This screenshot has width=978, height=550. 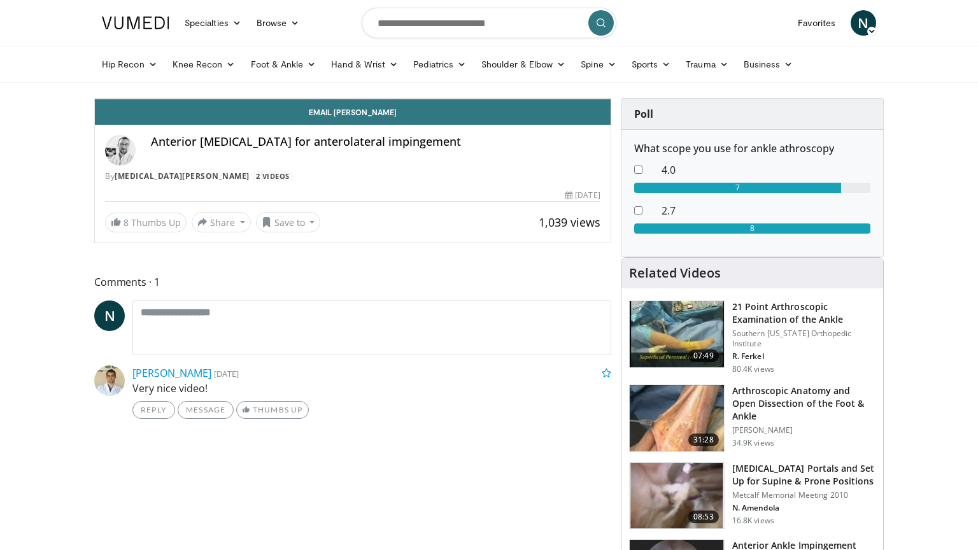 What do you see at coordinates (766, 211) in the screenshot?
I see `dd: 2.7` at bounding box center [766, 211].